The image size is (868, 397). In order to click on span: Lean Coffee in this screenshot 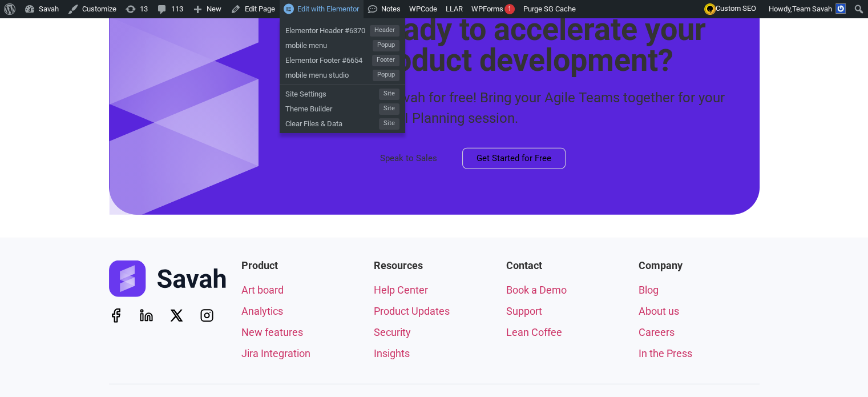, I will do `click(534, 332)`.